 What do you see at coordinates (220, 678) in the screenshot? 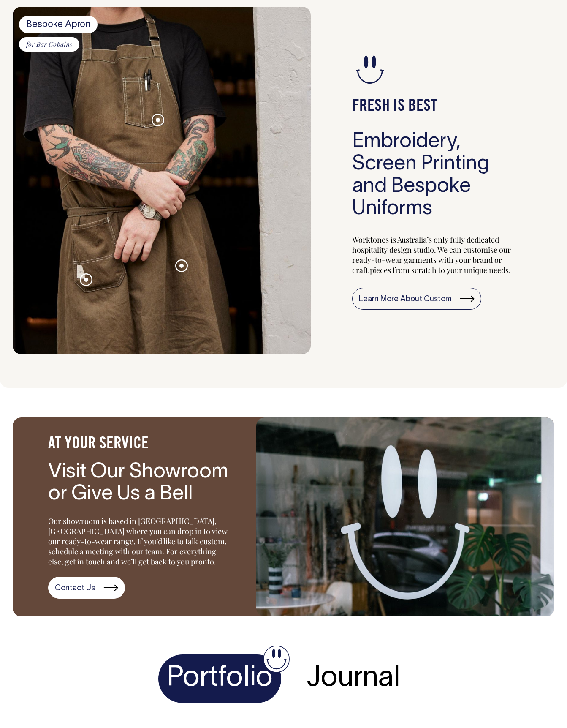
I see `h4: Portfolio` at bounding box center [220, 678].